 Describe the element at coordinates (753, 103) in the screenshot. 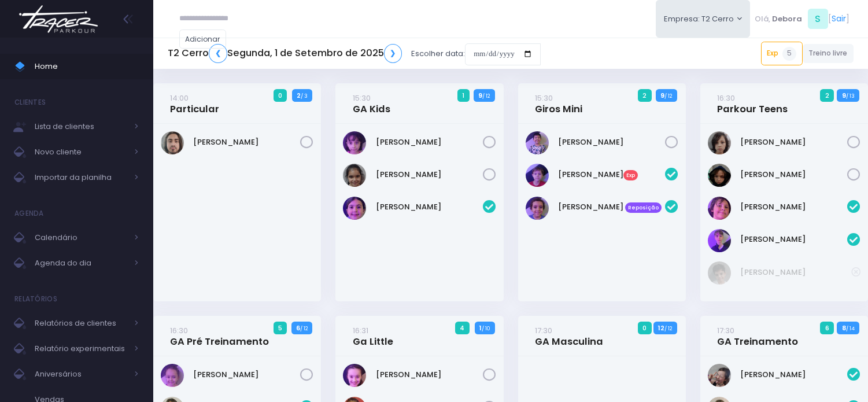

I see `a: 16:30Parkour Teens` at that location.